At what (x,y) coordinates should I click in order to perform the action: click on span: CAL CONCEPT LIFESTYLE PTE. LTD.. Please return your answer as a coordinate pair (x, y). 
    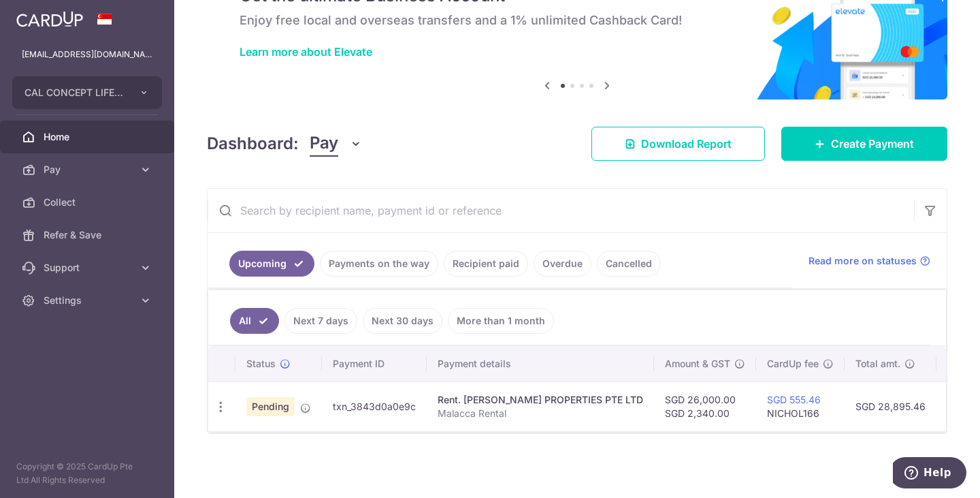
    Looking at the image, I should click on (75, 93).